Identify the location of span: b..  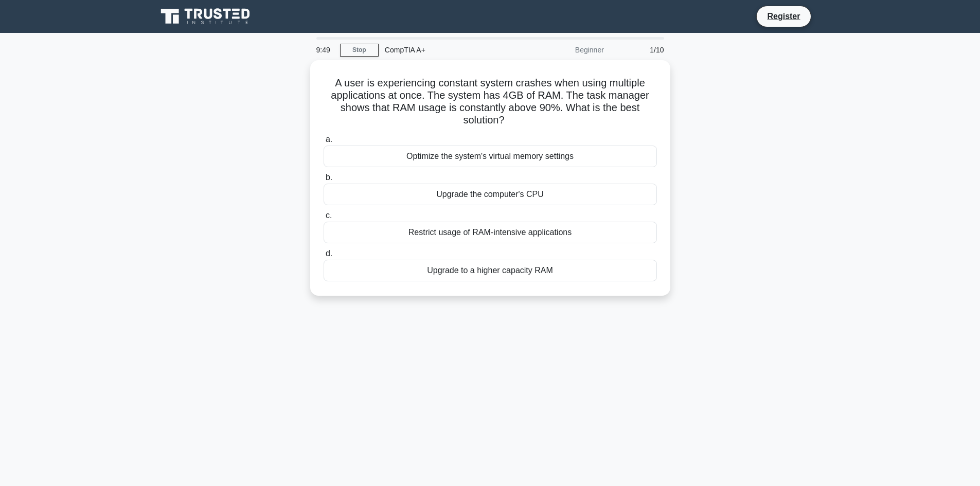
(329, 177).